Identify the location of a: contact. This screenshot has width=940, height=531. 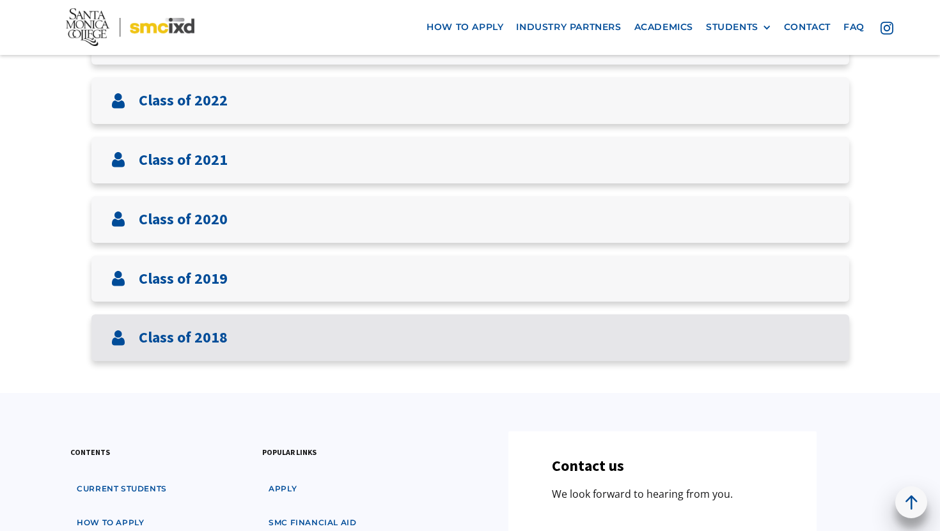
(807, 27).